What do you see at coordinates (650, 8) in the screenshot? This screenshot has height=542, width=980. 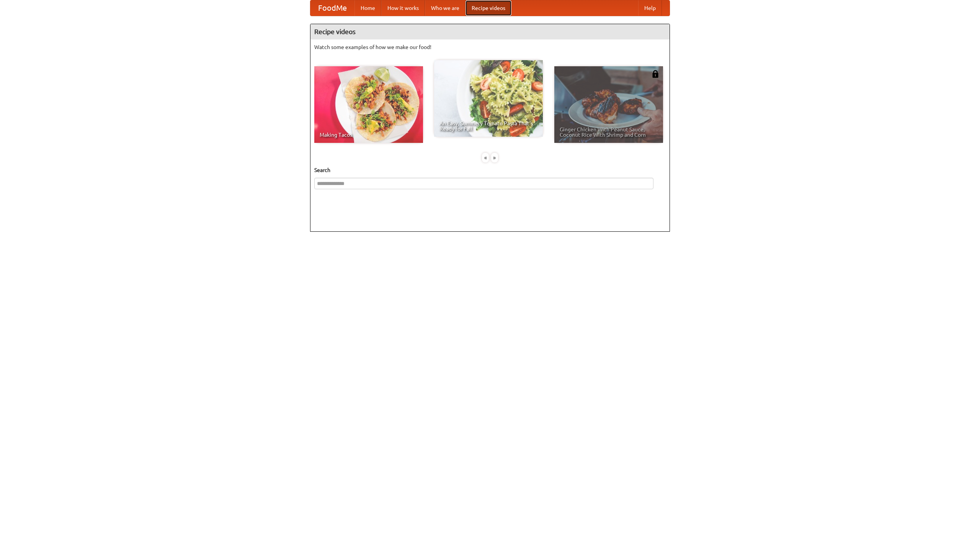 I see `a: Help` at bounding box center [650, 8].